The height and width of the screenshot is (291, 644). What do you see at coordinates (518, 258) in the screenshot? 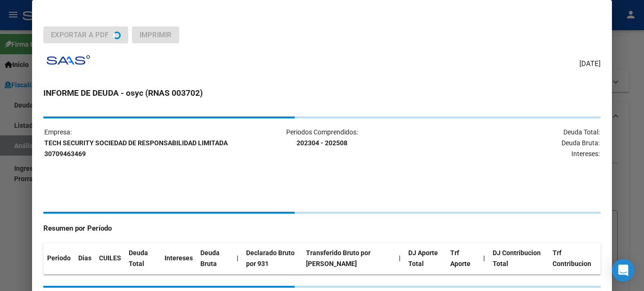
I see `th: DJ Contribucion Total` at bounding box center [518, 258].